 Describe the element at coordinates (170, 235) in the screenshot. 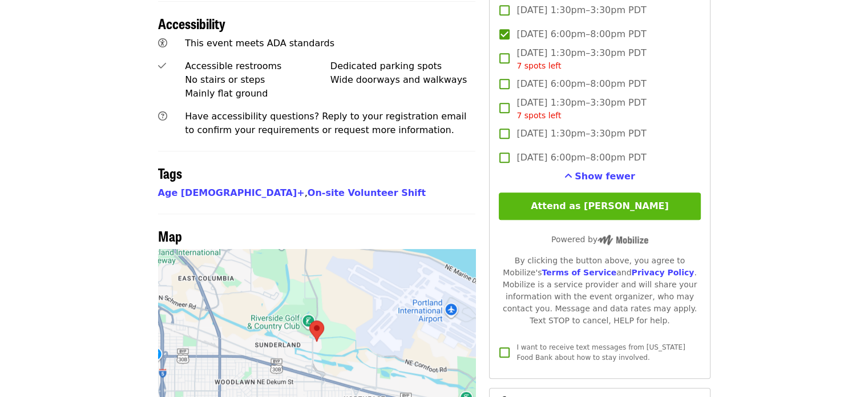

I see `span: Map` at that location.